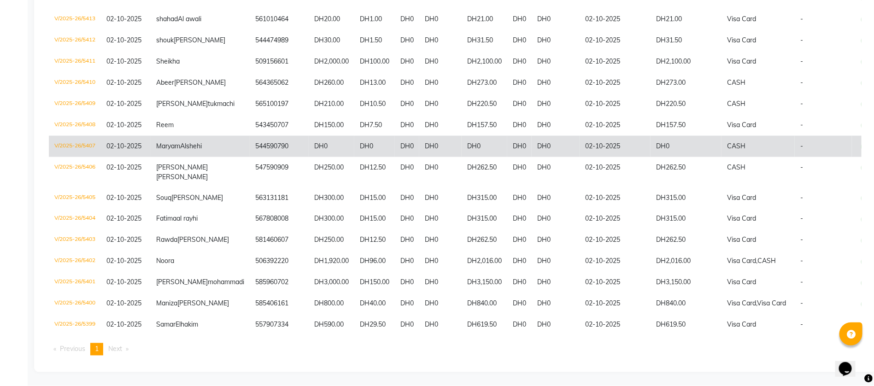  I want to click on td: DH157.50, so click(484, 125).